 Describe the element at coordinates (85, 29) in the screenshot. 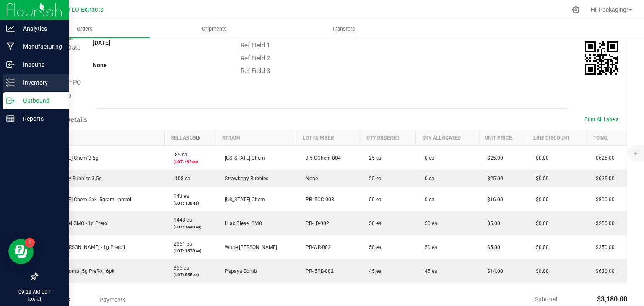

I see `a: Orders` at that location.